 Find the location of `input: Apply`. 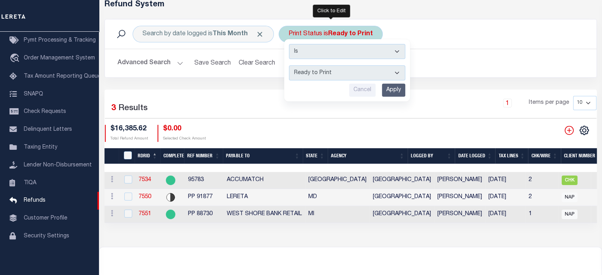

input: Apply is located at coordinates (394, 90).